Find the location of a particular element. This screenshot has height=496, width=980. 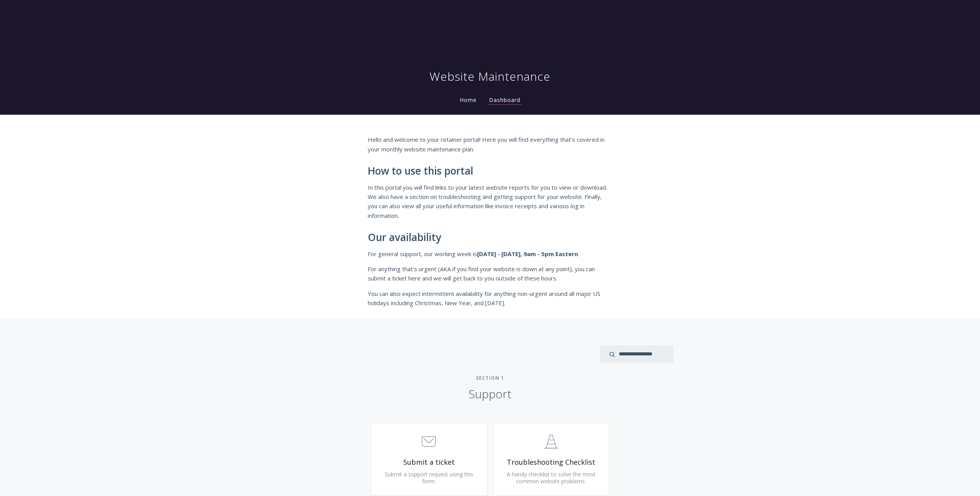

span: Submit a support request using this form. is located at coordinates (428, 477).